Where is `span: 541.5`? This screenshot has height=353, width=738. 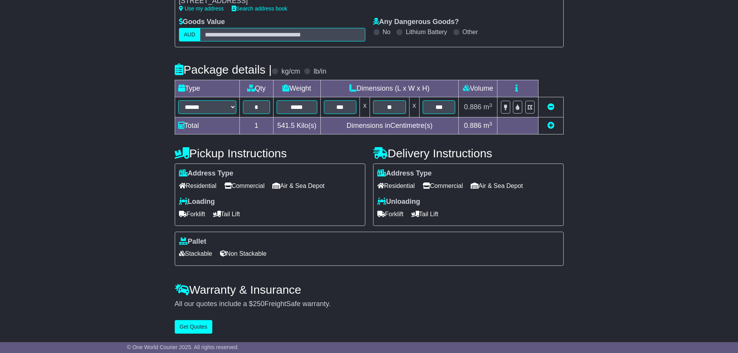
span: 541.5 is located at coordinates (286, 126).